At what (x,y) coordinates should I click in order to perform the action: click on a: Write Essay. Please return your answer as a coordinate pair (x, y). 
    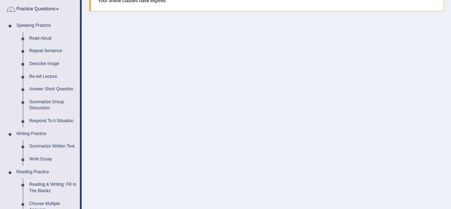
    Looking at the image, I should click on (53, 159).